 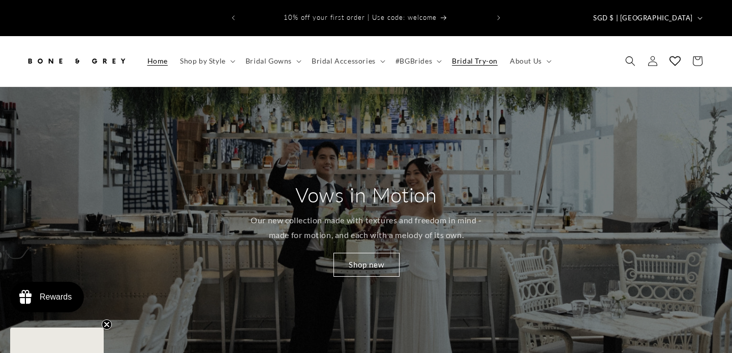 What do you see at coordinates (498, 18) in the screenshot?
I see `button: Next announcement` at bounding box center [498, 18].